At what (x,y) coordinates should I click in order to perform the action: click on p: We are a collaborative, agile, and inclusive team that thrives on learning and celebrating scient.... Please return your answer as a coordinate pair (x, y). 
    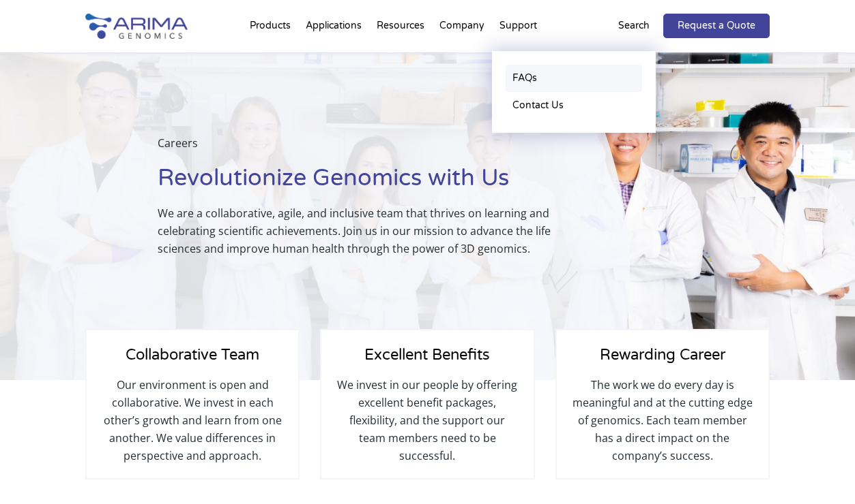
    Looking at the image, I should click on (377, 231).